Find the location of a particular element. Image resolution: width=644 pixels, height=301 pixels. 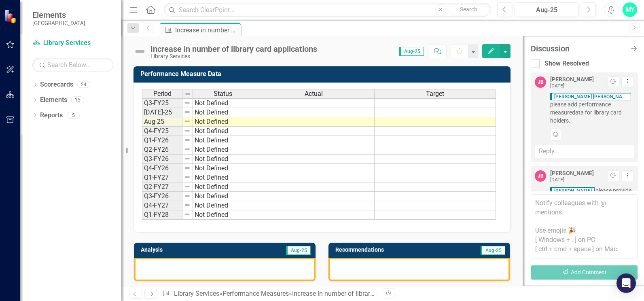

span: Status is located at coordinates (223, 94).